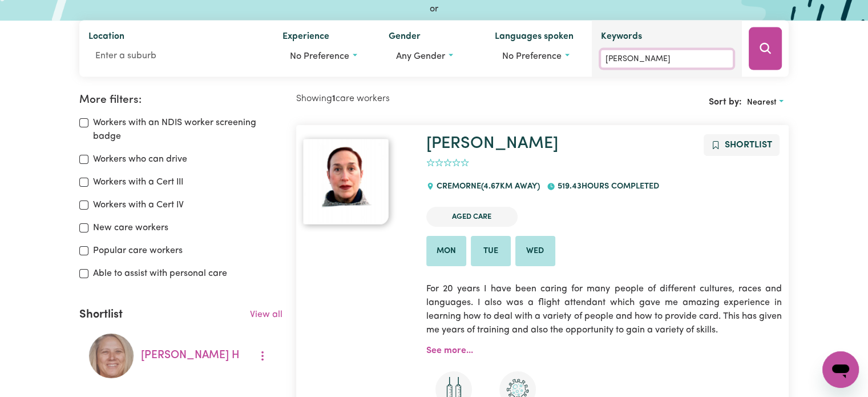  What do you see at coordinates (741, 145) in the screenshot?
I see `button: Add to shortlist` at bounding box center [741, 145].